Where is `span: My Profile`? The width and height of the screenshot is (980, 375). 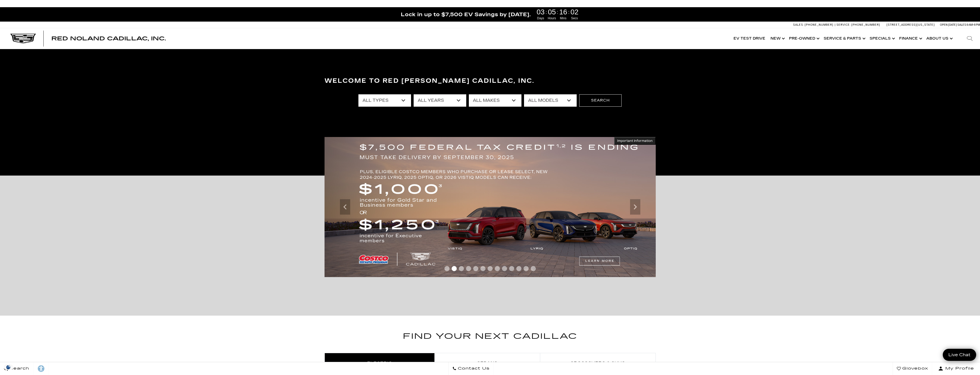
span: My Profile is located at coordinates (959, 368).